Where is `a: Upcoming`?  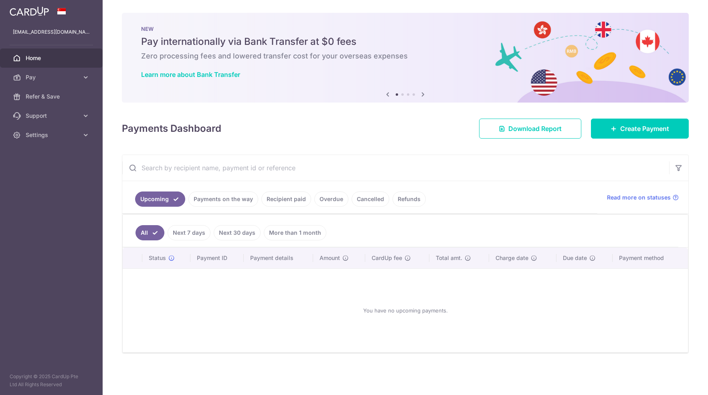 a: Upcoming is located at coordinates (160, 199).